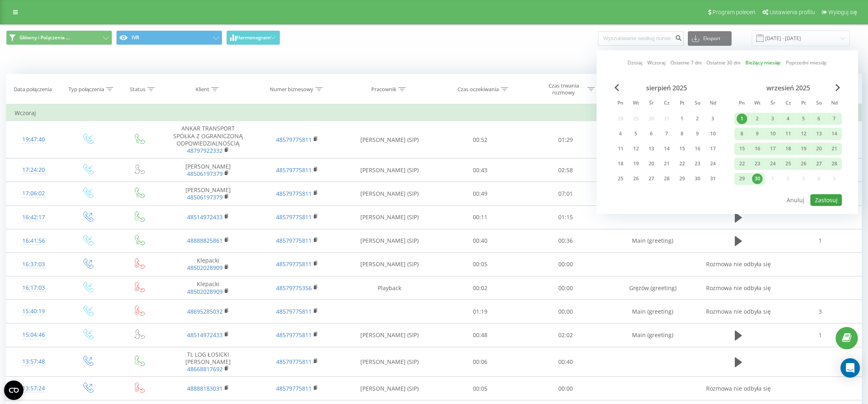 The image size is (868, 404). Describe the element at coordinates (635, 63) in the screenshot. I see `a: Dzisiaj` at that location.